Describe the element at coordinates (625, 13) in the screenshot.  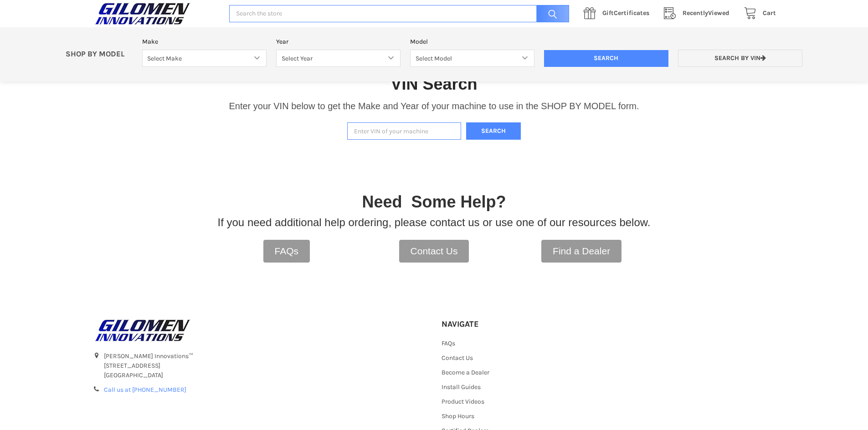
I see `span: Certificates` at that location.